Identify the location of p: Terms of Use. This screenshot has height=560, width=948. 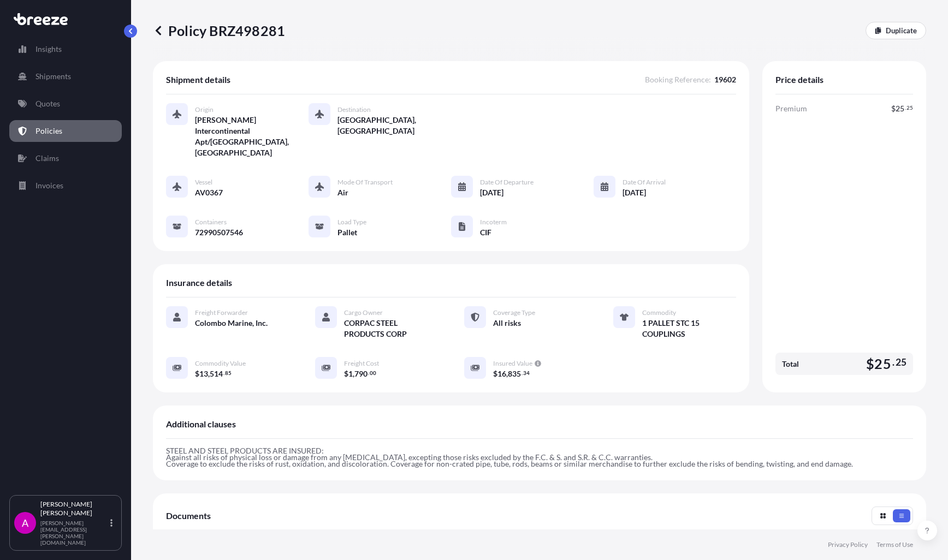
(894, 545).